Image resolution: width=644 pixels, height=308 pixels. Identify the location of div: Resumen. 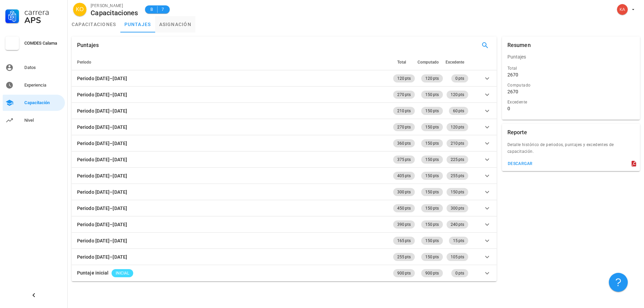
(519, 45).